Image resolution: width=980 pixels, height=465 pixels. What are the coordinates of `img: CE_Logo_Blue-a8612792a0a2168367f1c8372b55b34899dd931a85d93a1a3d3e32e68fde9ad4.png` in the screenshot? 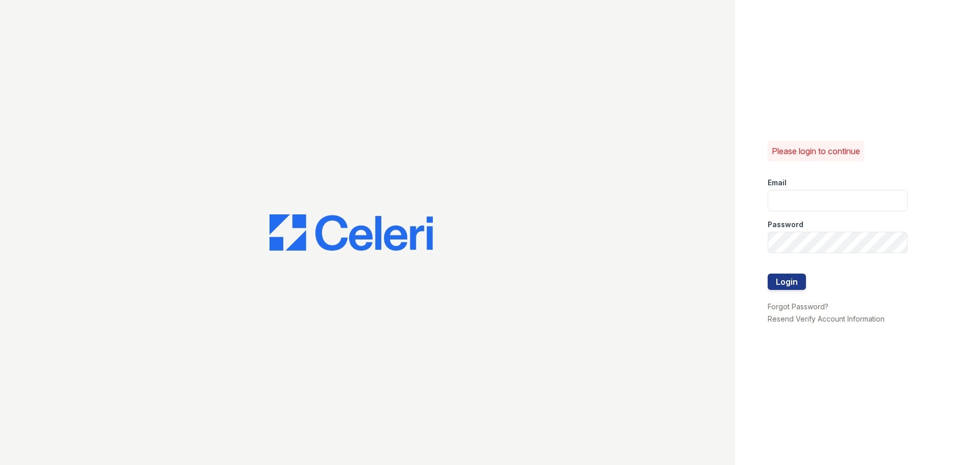 It's located at (352, 232).